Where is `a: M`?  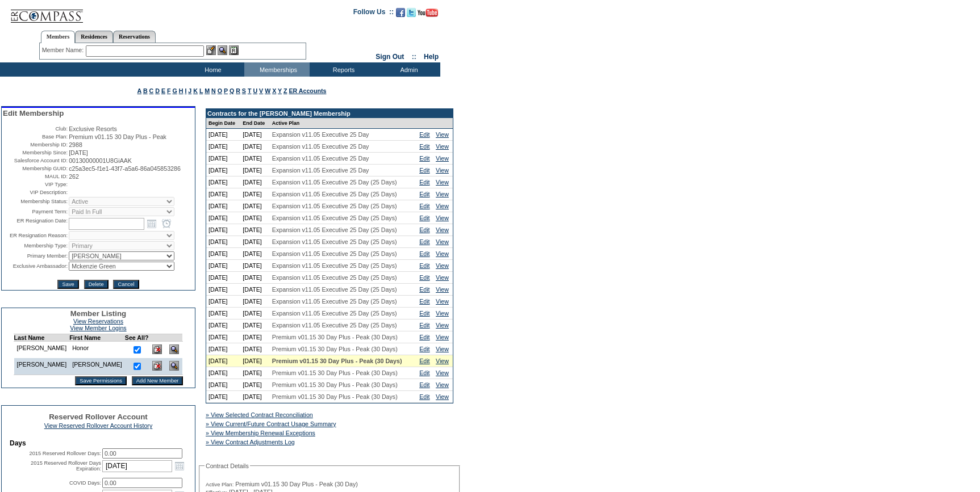 a: M is located at coordinates (207, 91).